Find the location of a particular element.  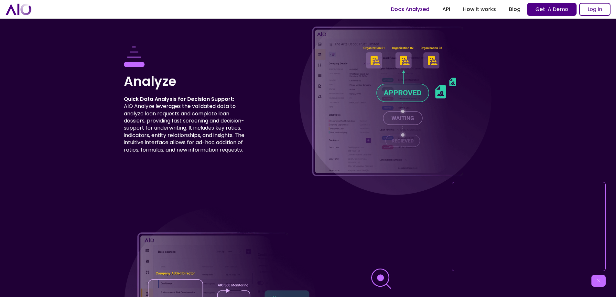

a: API is located at coordinates (446, 9).